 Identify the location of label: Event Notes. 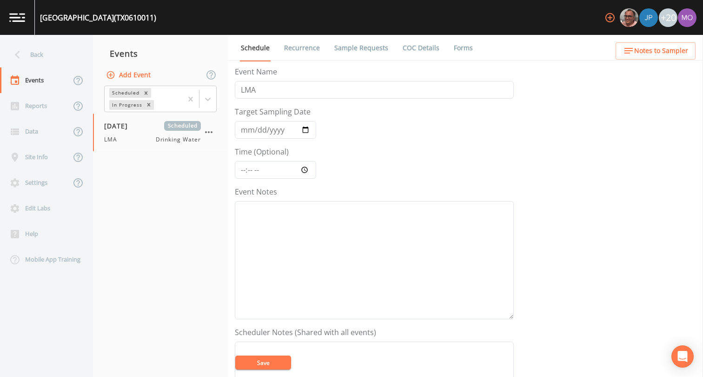
(256, 192).